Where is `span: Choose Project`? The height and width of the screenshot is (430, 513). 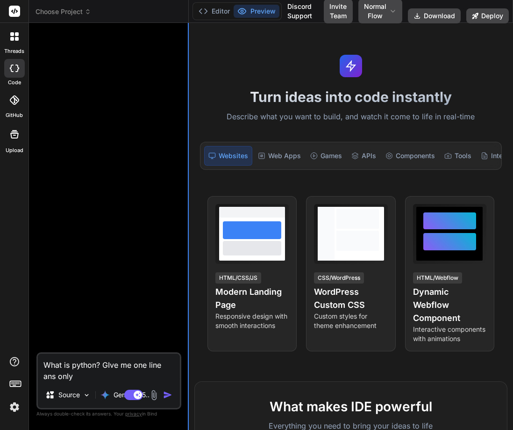 span: Choose Project is located at coordinates (63, 12).